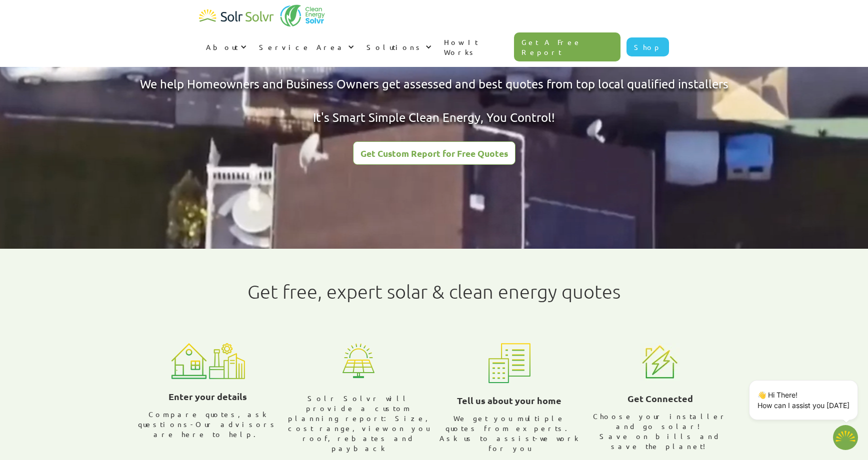  Describe the element at coordinates (207, 397) in the screenshot. I see `h3: Enter your details` at that location.